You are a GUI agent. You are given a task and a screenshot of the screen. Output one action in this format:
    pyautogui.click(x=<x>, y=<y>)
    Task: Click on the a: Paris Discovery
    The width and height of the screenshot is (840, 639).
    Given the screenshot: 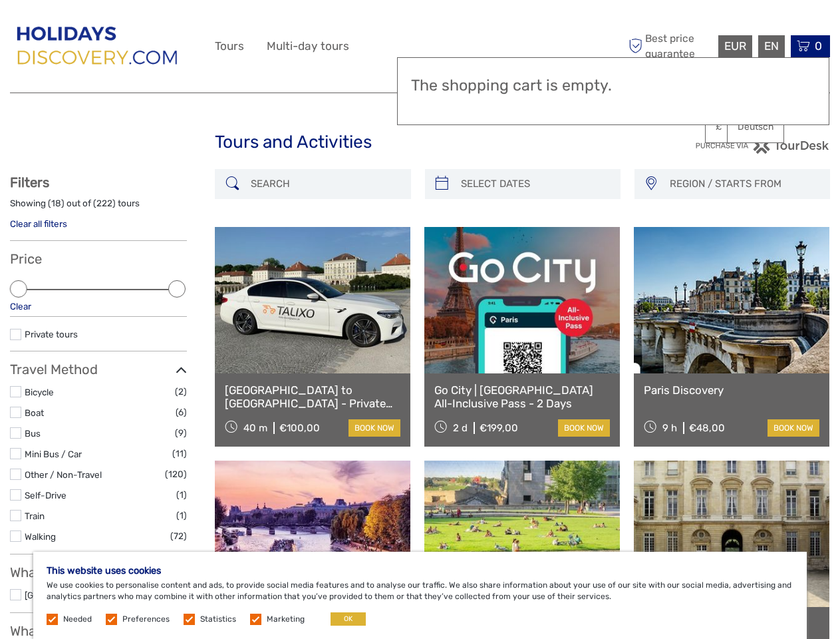 What is the action you would take?
    pyautogui.click(x=732, y=390)
    